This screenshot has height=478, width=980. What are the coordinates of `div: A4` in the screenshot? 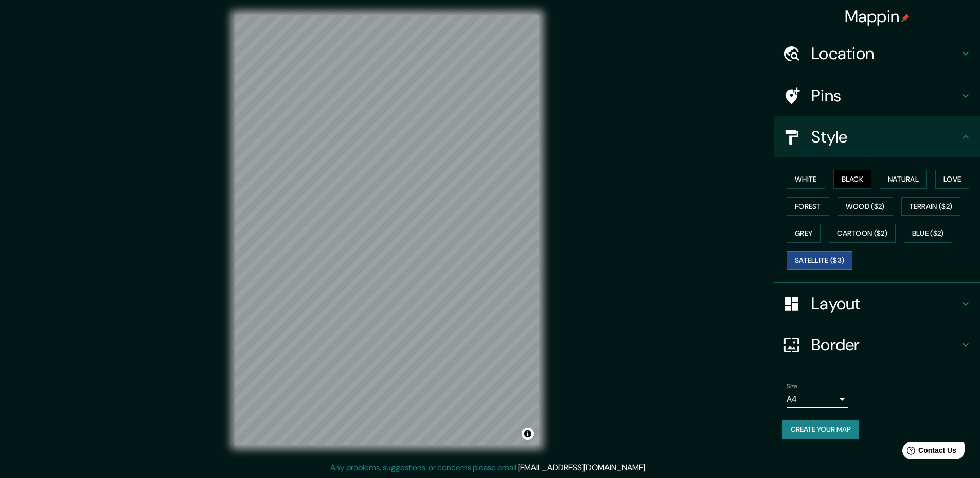 It's located at (817, 399).